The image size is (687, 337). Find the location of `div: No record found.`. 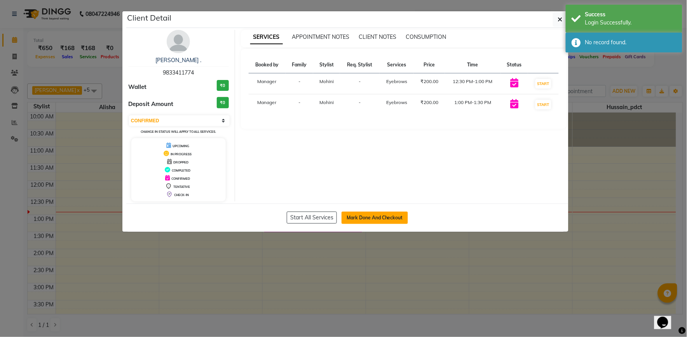

div: No record found. is located at coordinates (631, 42).